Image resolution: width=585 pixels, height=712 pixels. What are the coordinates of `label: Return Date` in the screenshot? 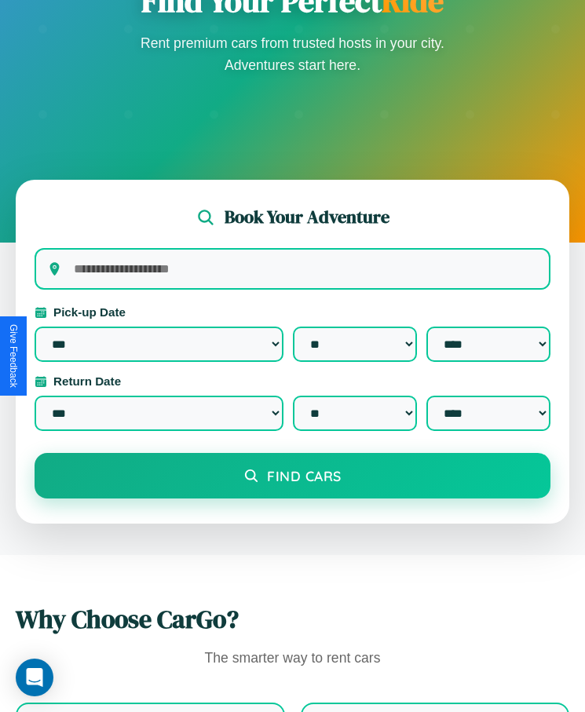 It's located at (292, 381).